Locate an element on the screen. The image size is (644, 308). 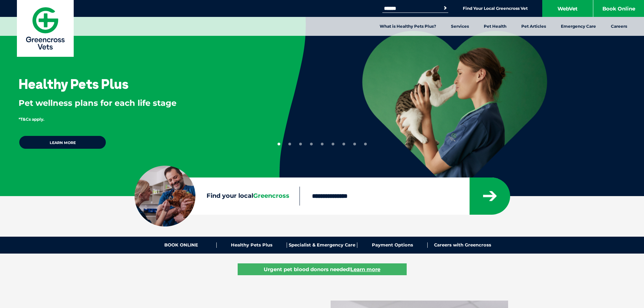
button: 6 of 9 is located at coordinates (333, 144).